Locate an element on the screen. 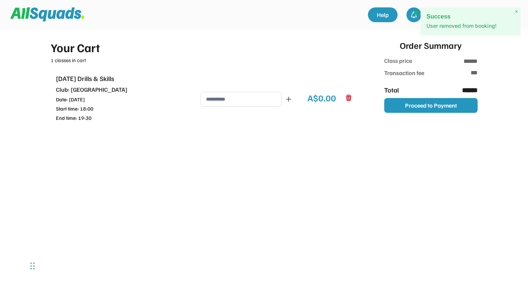 The image size is (528, 283). div: Class price is located at coordinates (404, 61).